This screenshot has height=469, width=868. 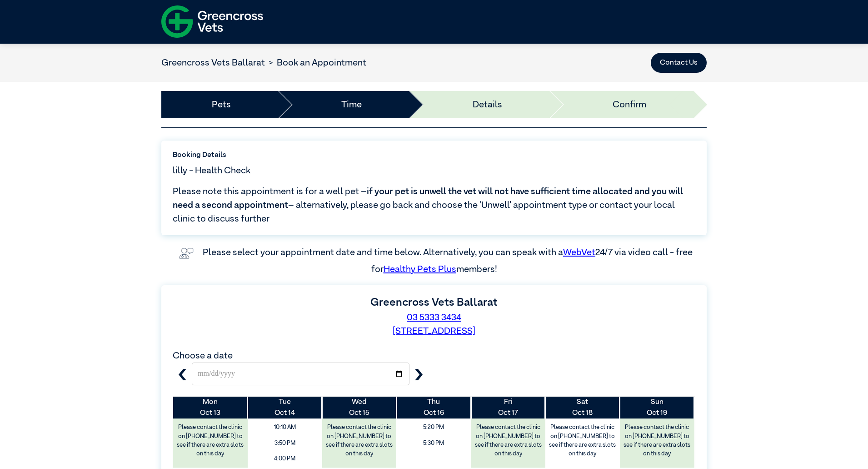 I want to click on span: 03 5333 3434, so click(x=434, y=317).